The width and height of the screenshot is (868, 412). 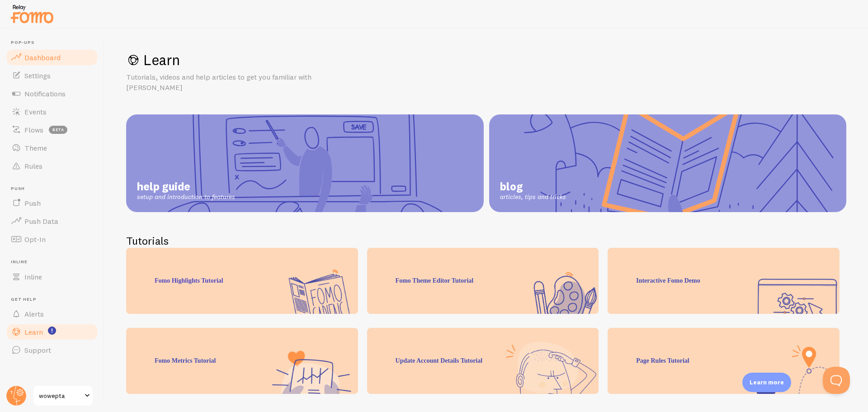 I want to click on span: beta, so click(x=58, y=130).